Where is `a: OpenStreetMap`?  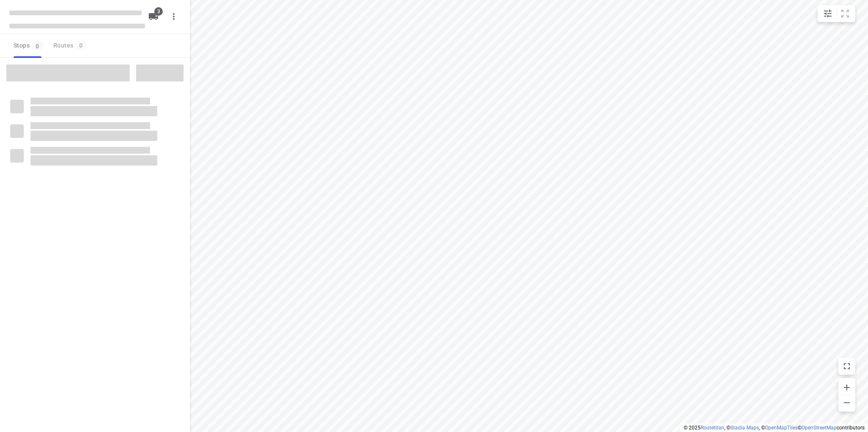
a: OpenStreetMap is located at coordinates (819, 428).